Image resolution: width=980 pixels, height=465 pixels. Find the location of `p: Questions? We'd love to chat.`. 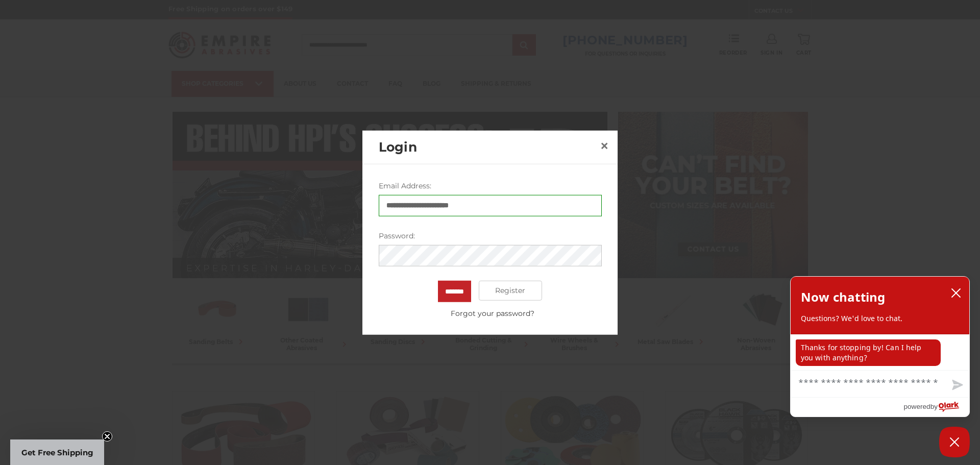

p: Questions? We'd love to chat. is located at coordinates (880, 319).